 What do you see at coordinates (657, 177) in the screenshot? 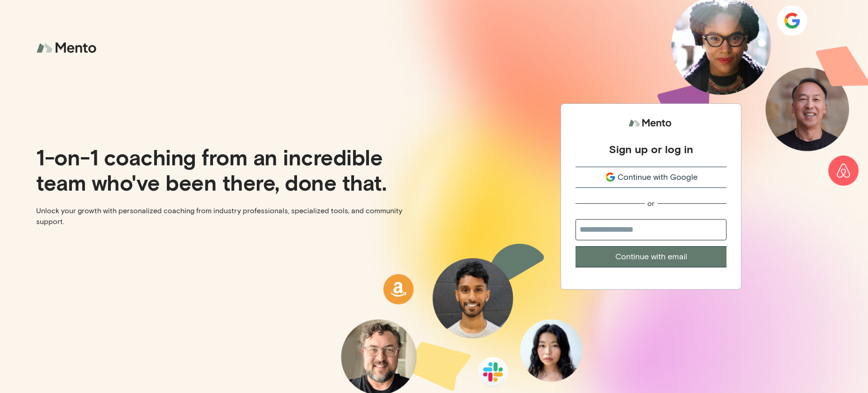
I see `span: Continue with Google` at bounding box center [657, 177].